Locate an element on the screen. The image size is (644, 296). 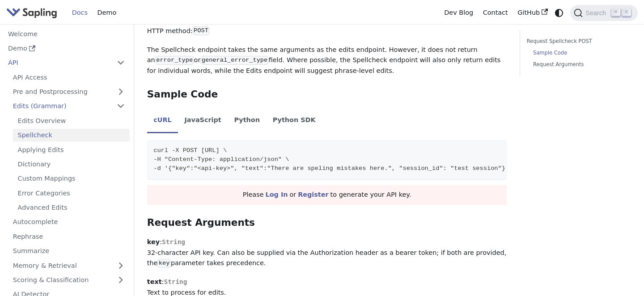
p: The Spellcheck endpoint takes the same arguments as the edits endpoint. However, it does not retu... is located at coordinates (327, 60).